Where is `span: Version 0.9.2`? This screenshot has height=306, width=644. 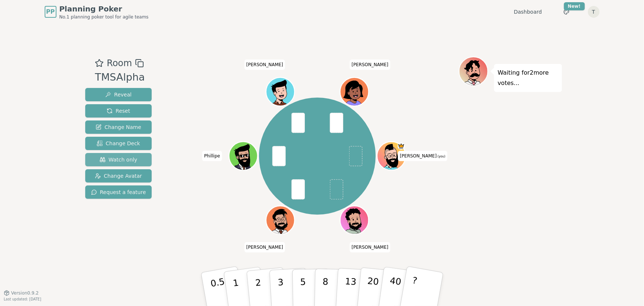
span: Version 0.9.2 is located at coordinates (25, 293).